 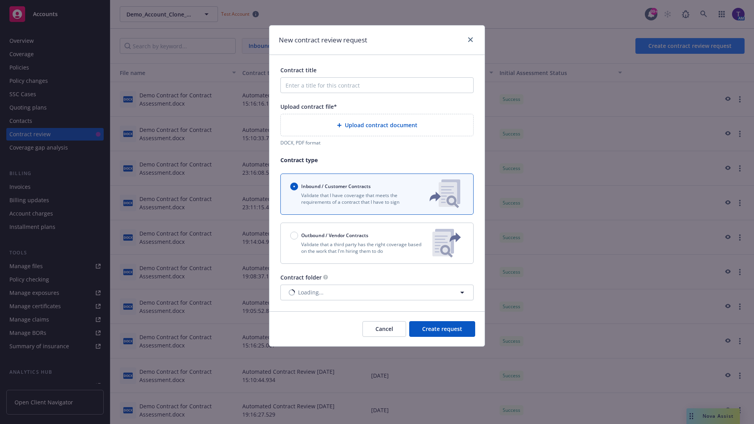 I want to click on button: Inbound / Customer ContractsValidate that I have coverage that meets the requirements of a contra..., so click(x=377, y=194).